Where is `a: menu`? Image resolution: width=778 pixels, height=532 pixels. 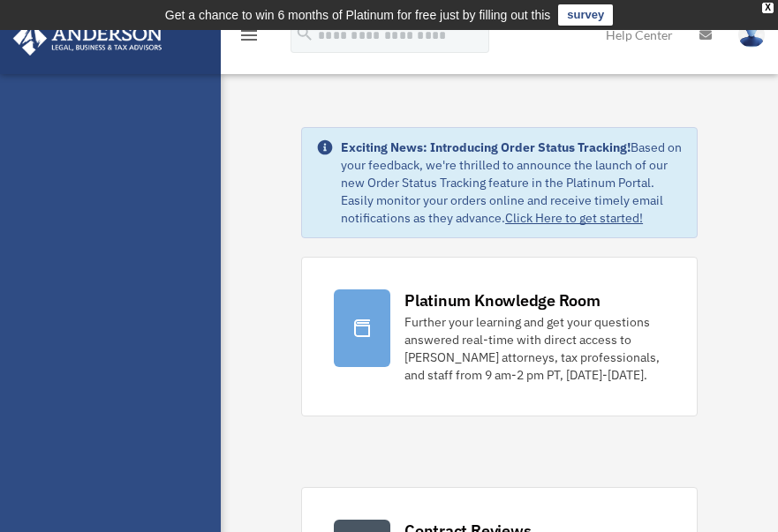 a: menu is located at coordinates (249, 37).